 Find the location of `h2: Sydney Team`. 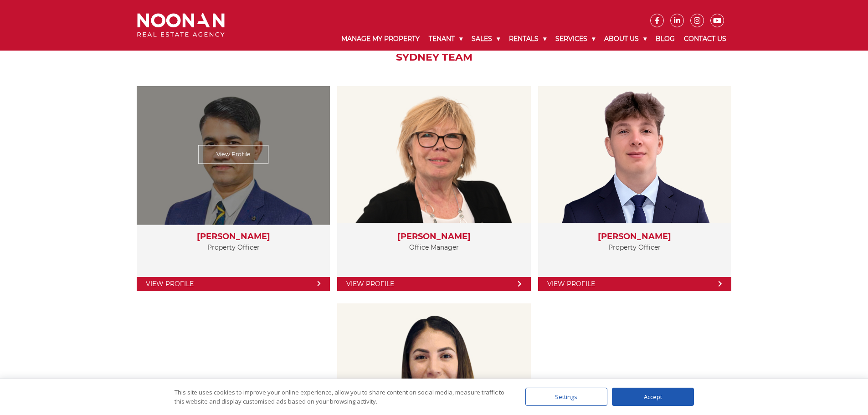

h2: Sydney Team is located at coordinates (434, 58).